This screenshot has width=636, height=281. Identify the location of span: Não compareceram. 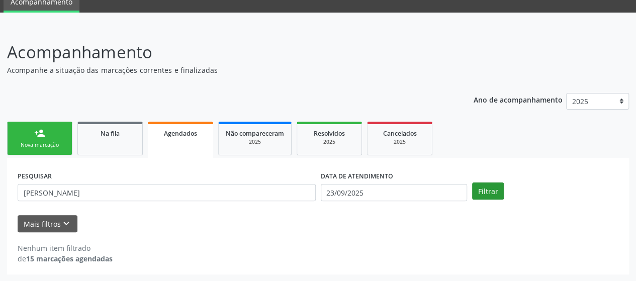
(255, 133).